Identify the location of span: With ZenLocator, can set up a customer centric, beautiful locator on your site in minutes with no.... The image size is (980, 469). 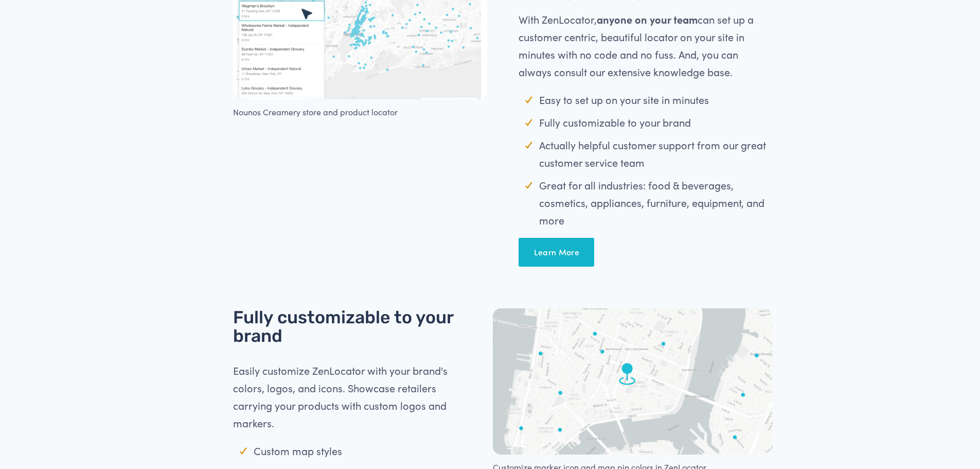
(637, 45).